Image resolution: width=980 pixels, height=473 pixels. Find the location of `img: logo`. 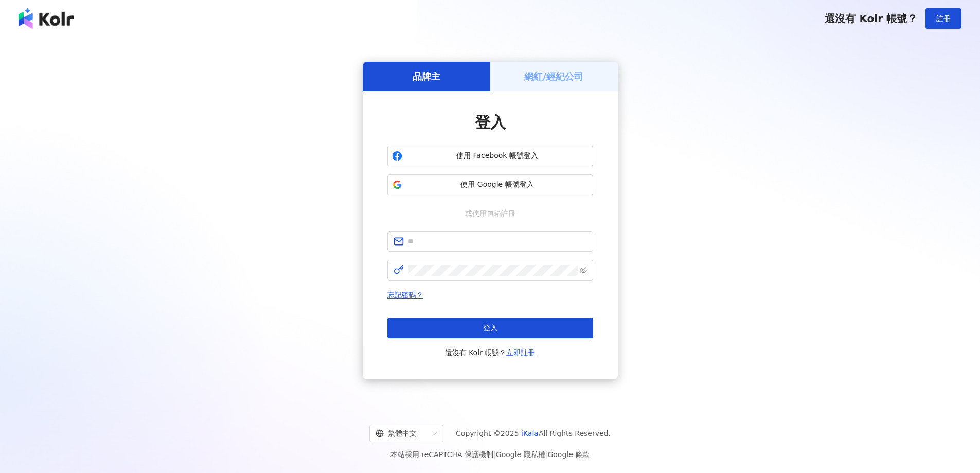

img: logo is located at coordinates (46, 19).